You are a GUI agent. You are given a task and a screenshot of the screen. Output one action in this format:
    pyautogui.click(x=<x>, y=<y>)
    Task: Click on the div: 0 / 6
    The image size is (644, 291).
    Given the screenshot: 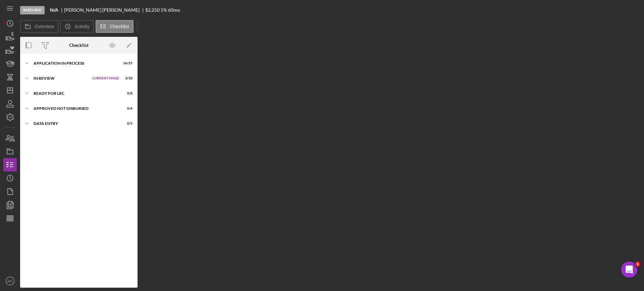 What is the action you would take?
    pyautogui.click(x=126, y=109)
    